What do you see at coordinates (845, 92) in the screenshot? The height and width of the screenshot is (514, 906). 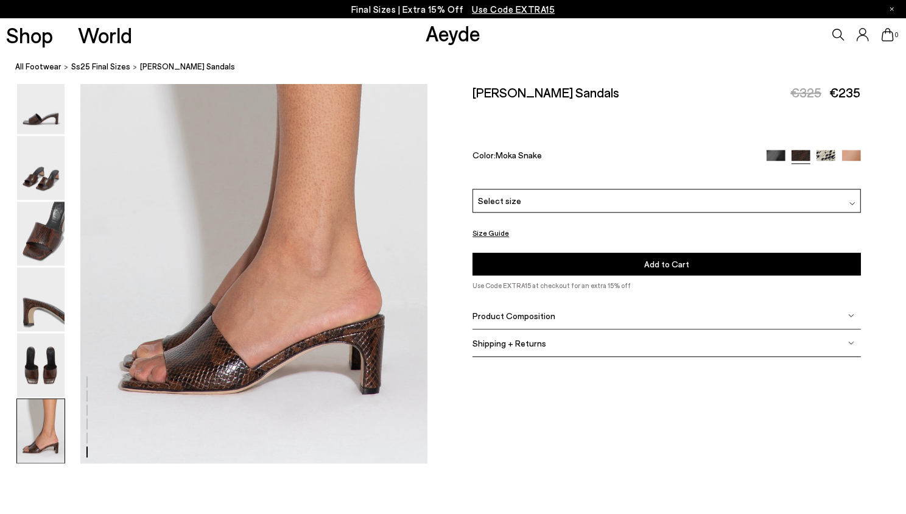 I see `span: €235` at bounding box center [845, 92].